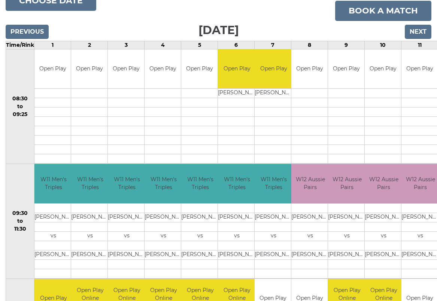 Image resolution: width=437 pixels, height=301 pixels. Describe the element at coordinates (20, 45) in the screenshot. I see `td: Time/Rink` at that location.